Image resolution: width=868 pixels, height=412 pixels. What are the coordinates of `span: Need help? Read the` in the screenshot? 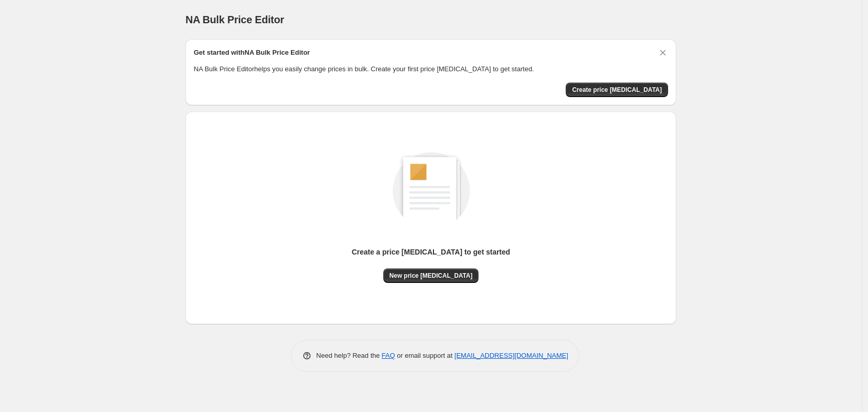 It's located at (349, 355).